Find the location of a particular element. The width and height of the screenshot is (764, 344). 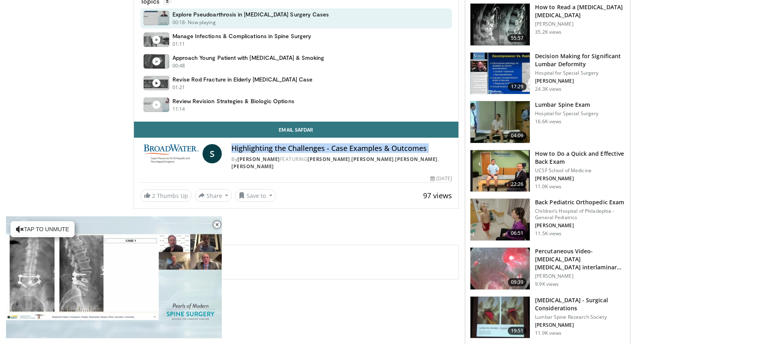

a: S is located at coordinates (212, 154).